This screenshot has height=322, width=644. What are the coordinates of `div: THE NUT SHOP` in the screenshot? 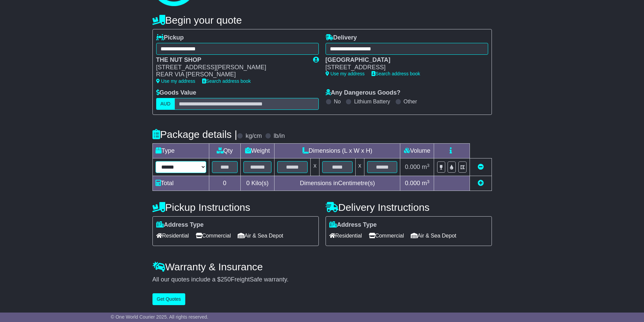 It's located at (231, 60).